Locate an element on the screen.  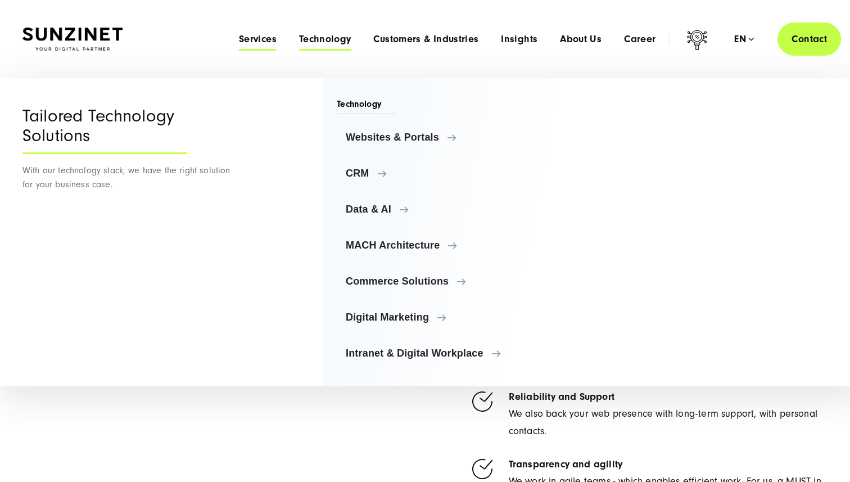
span: CRM is located at coordinates (456, 173).